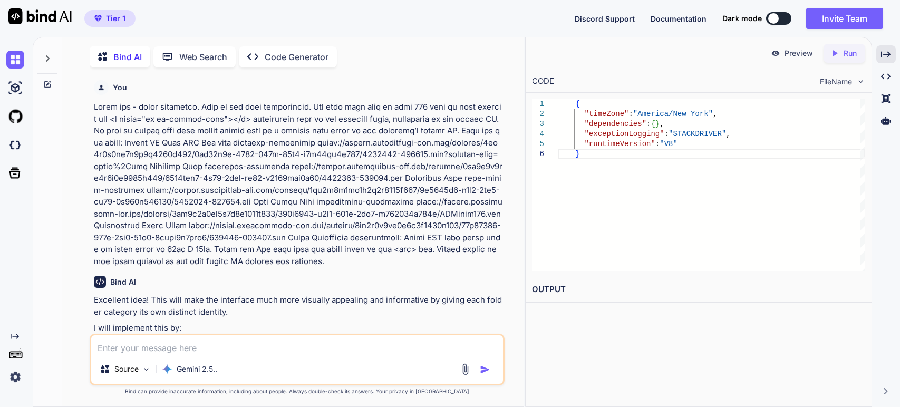  Describe the element at coordinates (850, 53) in the screenshot. I see `p: Run` at that location.